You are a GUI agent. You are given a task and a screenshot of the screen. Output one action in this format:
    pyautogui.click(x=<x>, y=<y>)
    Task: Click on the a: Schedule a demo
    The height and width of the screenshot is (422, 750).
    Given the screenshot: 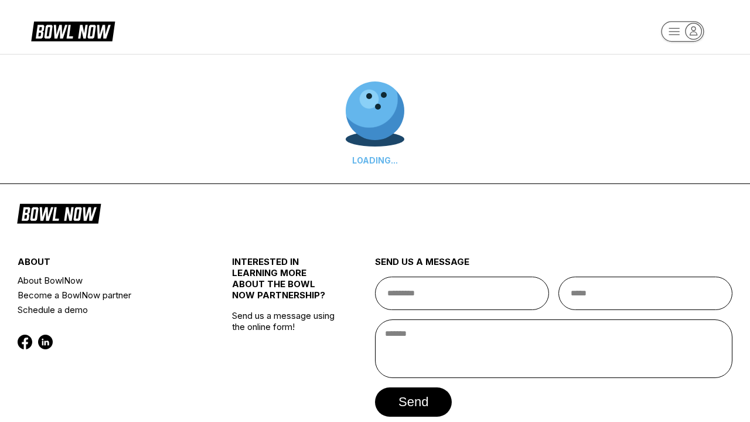 What is the action you would take?
    pyautogui.click(x=107, y=309)
    